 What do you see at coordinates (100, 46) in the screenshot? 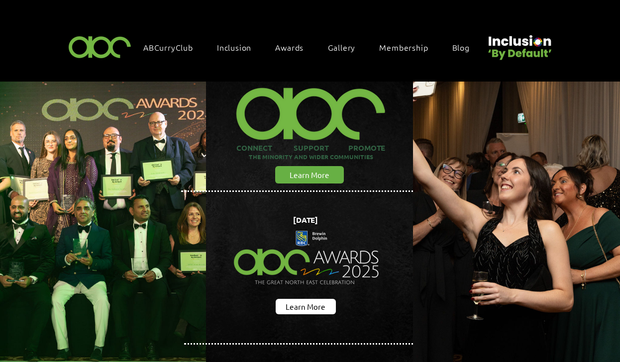
I see `img: ABC-Logo-Blank-Background-01-01-2.png` at bounding box center [100, 46].